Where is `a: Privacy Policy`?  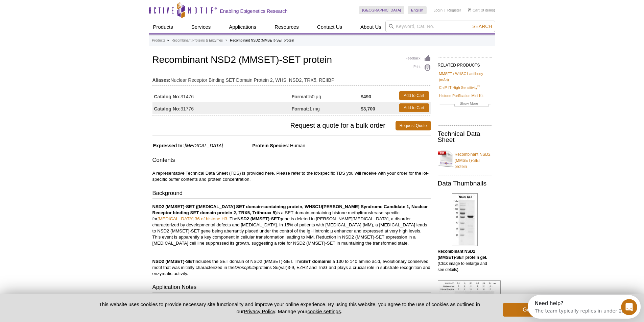
a: Privacy Policy is located at coordinates (260, 311).